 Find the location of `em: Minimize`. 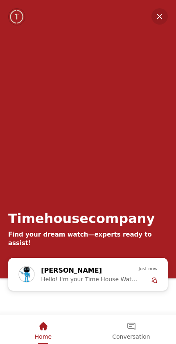

em: Minimize is located at coordinates (160, 16).